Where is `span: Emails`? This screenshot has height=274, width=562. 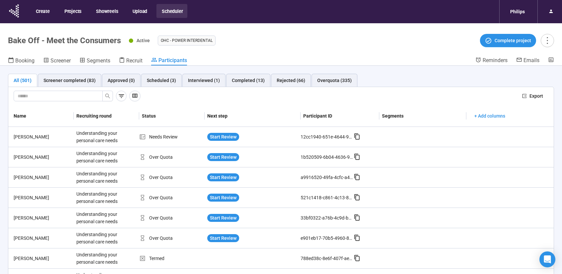 span: Emails is located at coordinates (531, 60).